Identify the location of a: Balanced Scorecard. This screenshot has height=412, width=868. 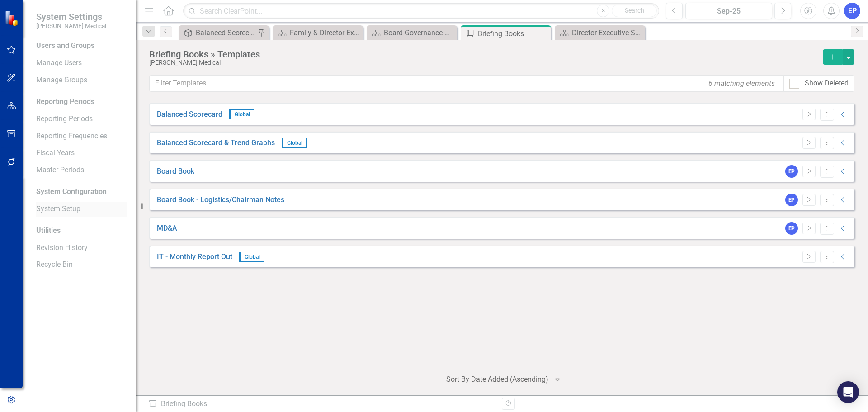
(190, 115).